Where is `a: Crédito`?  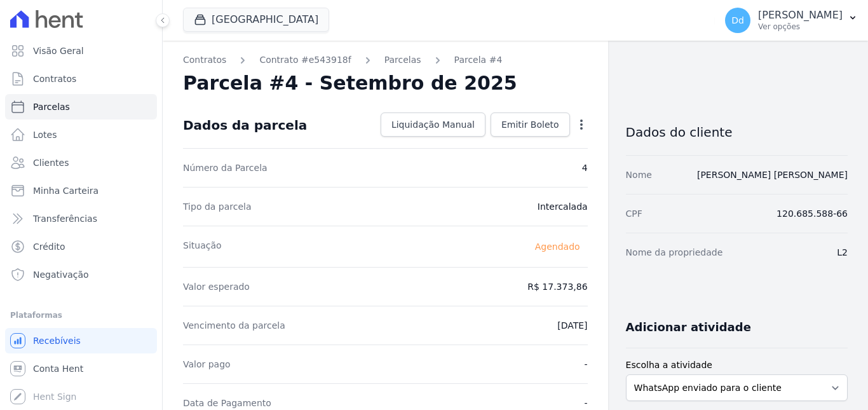
a: Crédito is located at coordinates (81, 247).